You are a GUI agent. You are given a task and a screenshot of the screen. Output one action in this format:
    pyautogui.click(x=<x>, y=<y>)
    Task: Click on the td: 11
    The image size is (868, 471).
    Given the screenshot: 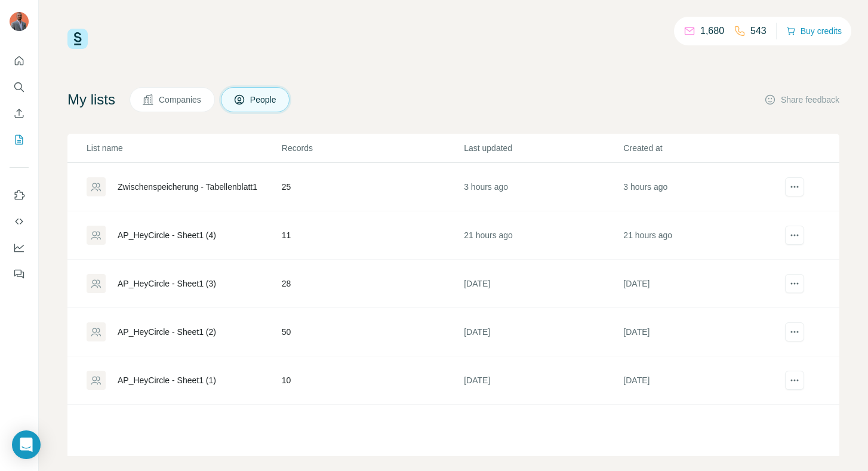 What is the action you would take?
    pyautogui.click(x=371, y=235)
    